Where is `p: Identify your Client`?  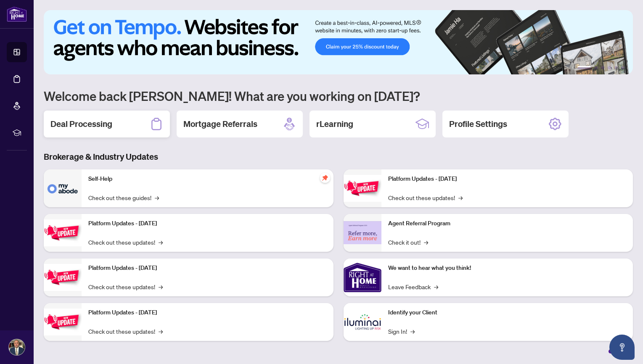
p: Identify your Client is located at coordinates (507, 313).